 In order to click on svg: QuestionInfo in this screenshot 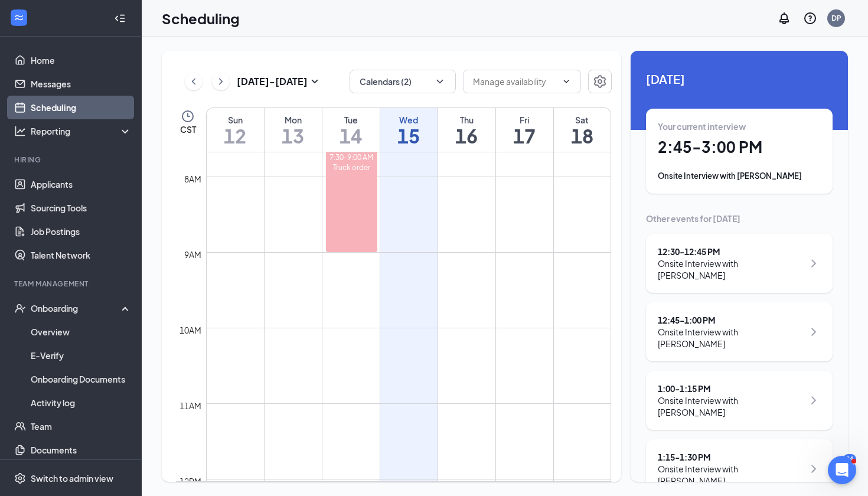, I will do `click(810, 19)`.